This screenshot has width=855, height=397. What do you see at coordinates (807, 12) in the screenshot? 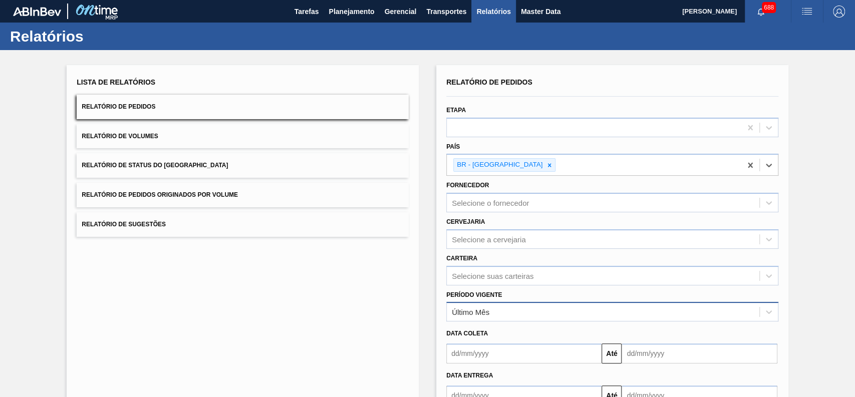
I see `img: userActions` at bounding box center [807, 12].